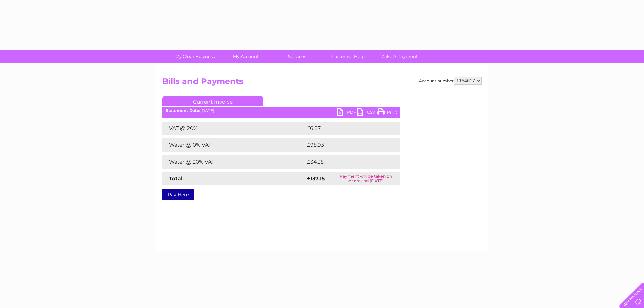 Image resolution: width=644 pixels, height=308 pixels. I want to click on a: Pay Here, so click(178, 195).